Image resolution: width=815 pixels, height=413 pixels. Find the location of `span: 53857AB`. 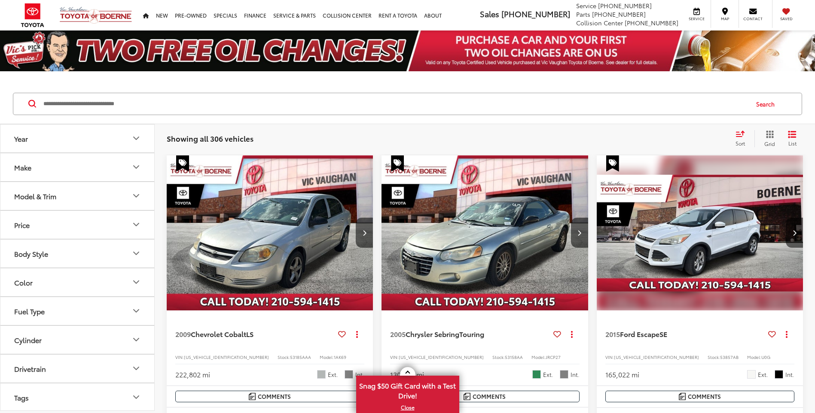

span: 53857AB is located at coordinates (729, 357).